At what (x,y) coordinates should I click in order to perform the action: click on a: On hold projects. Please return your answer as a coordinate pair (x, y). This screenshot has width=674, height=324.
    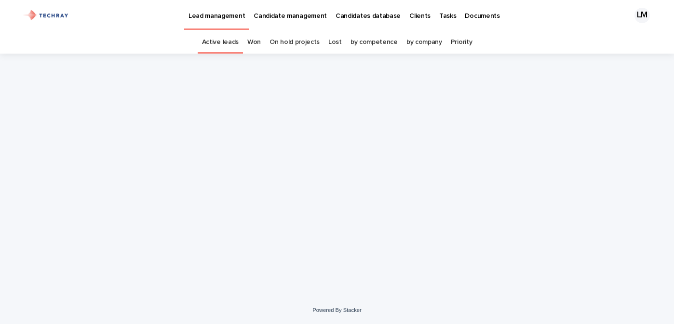
    Looking at the image, I should click on (295, 42).